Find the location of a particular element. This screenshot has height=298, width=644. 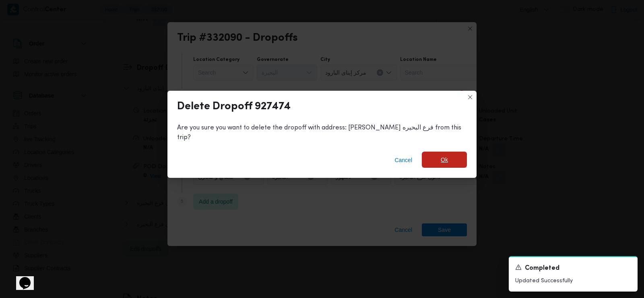

div: Notification is located at coordinates (574, 268).